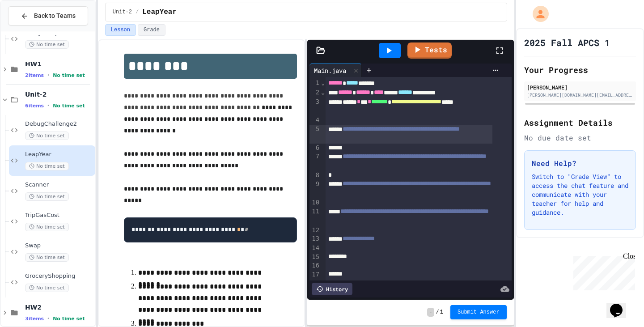  I want to click on div: 9, so click(315, 189).